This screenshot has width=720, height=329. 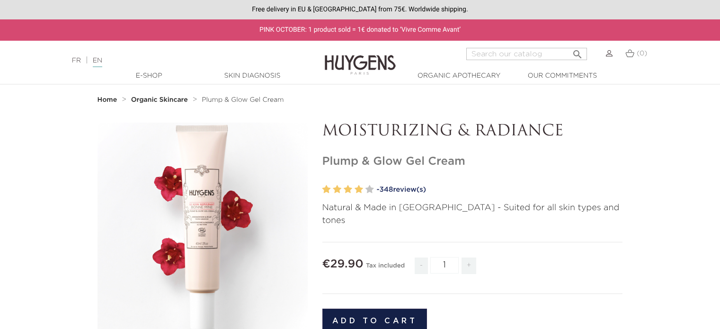 What do you see at coordinates (108, 100) in the screenshot?
I see `a: Home` at bounding box center [108, 100].